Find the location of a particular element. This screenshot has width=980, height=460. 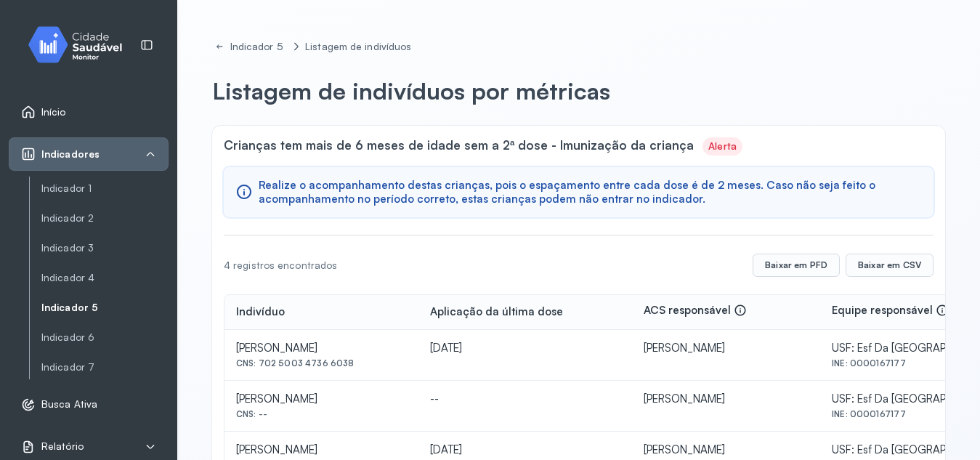

p: Listagem de indivíduos por métricas is located at coordinates (411, 90).